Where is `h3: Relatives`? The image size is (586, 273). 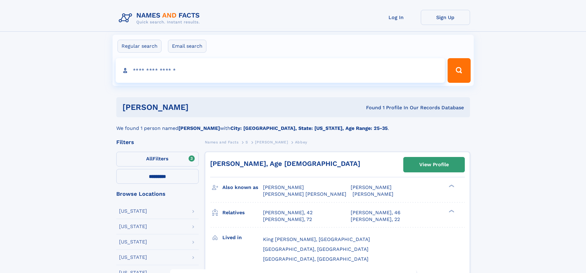
h3: Relatives is located at coordinates (243, 213).